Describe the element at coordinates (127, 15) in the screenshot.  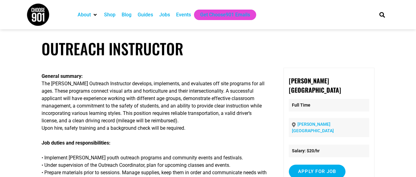
I see `a: Blog` at that location.